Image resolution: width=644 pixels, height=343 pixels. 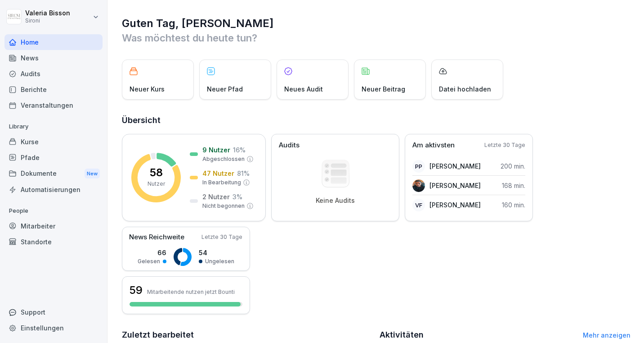 What do you see at coordinates (136, 290) in the screenshot?
I see `h3: 59` at bounding box center [136, 290].